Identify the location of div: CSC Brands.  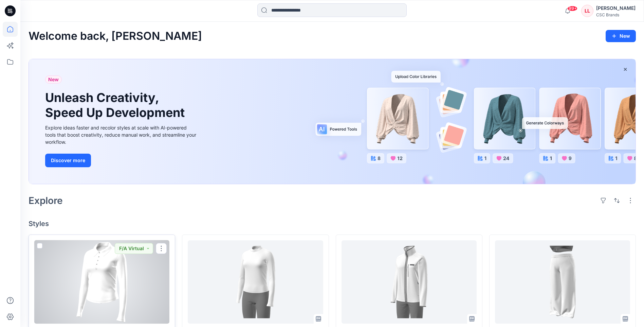
(616, 14).